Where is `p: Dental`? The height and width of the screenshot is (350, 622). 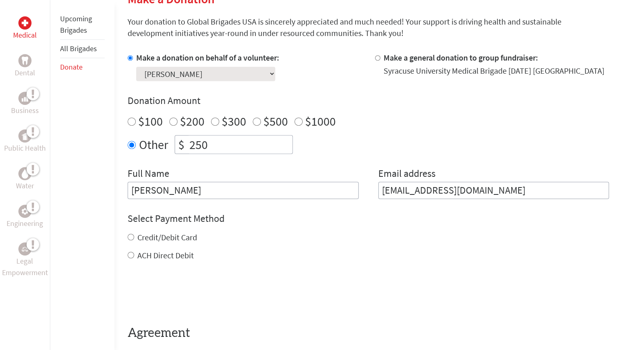
p: Dental is located at coordinates (25, 73).